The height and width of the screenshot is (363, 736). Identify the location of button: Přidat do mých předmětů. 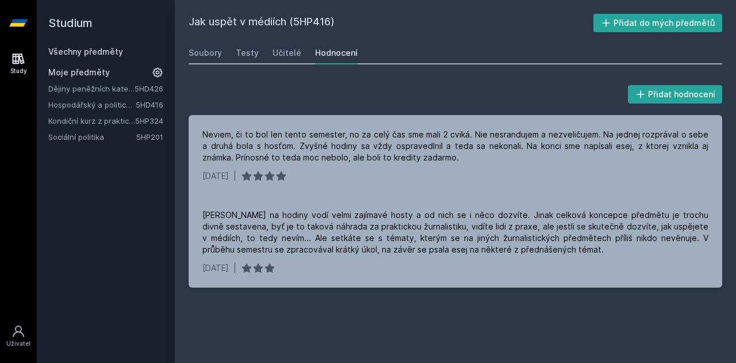
(658, 23).